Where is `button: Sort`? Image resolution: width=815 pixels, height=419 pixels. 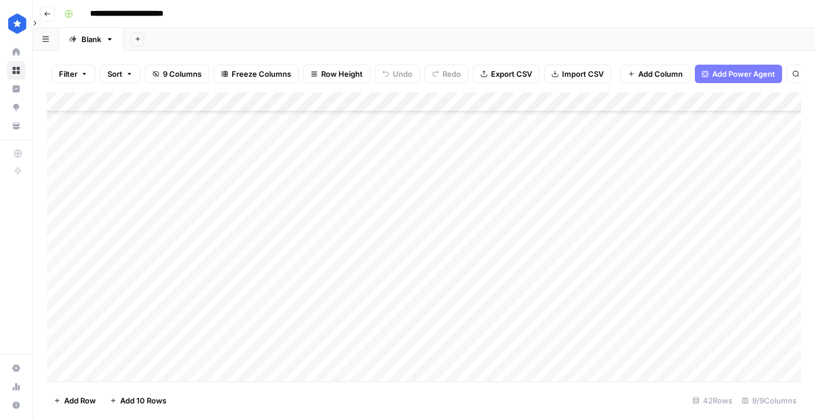
button: Sort is located at coordinates (120, 74).